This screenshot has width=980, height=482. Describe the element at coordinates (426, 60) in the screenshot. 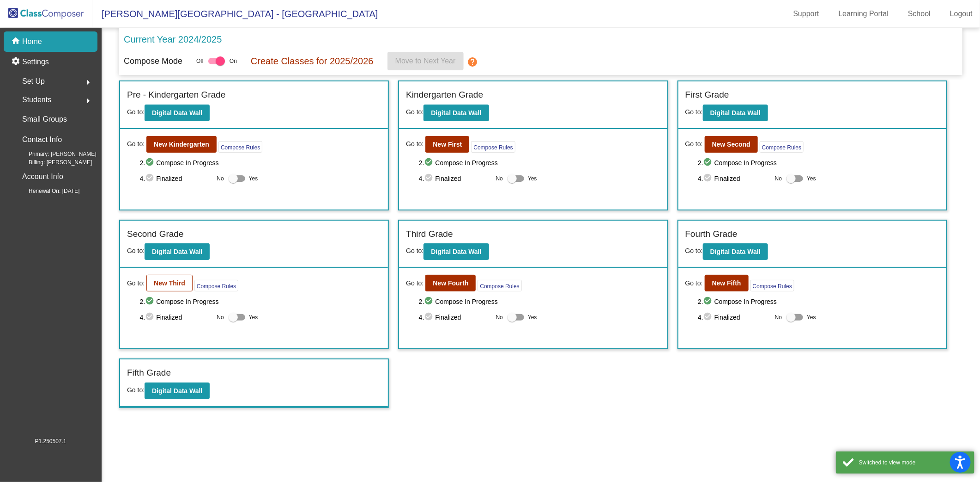

I see `span: Move to Next Year` at that location.